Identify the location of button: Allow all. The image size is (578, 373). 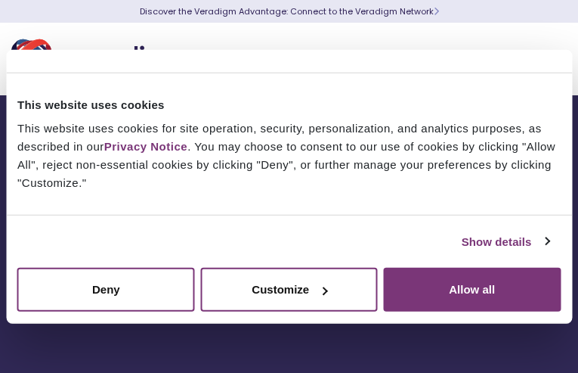
(472, 290).